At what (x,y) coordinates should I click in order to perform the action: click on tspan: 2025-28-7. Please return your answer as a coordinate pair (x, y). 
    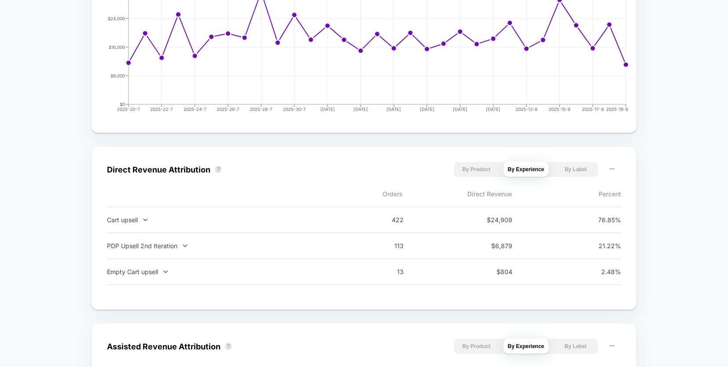
    Looking at the image, I should click on (261, 109).